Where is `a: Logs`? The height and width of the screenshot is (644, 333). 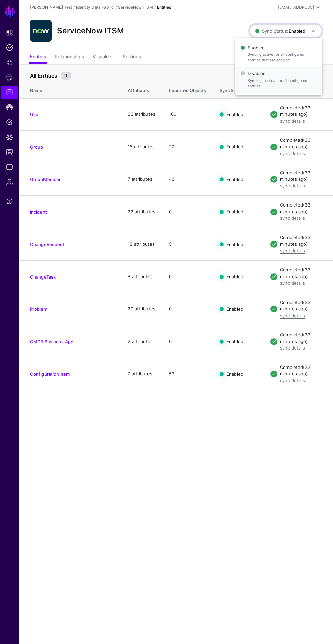 a: Logs is located at coordinates (10, 167).